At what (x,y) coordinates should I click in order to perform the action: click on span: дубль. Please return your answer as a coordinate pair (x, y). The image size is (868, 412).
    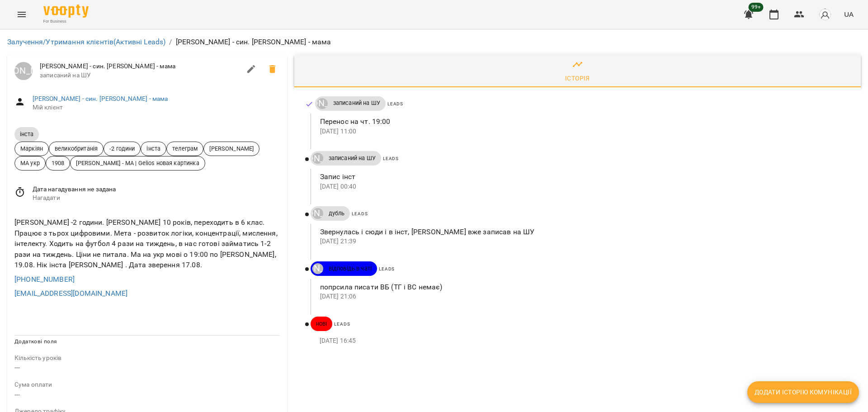
    Looking at the image, I should click on (337, 214).